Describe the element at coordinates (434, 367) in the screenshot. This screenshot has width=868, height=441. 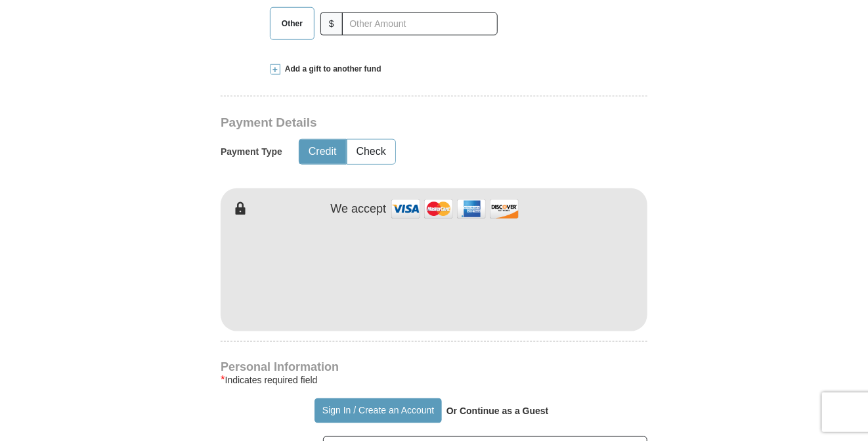
I see `h4: Personal Information` at that location.